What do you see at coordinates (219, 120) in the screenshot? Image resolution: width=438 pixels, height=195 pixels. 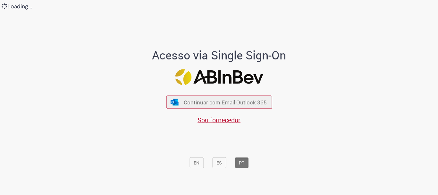 I see `a: Sou fornecedor` at bounding box center [219, 120].